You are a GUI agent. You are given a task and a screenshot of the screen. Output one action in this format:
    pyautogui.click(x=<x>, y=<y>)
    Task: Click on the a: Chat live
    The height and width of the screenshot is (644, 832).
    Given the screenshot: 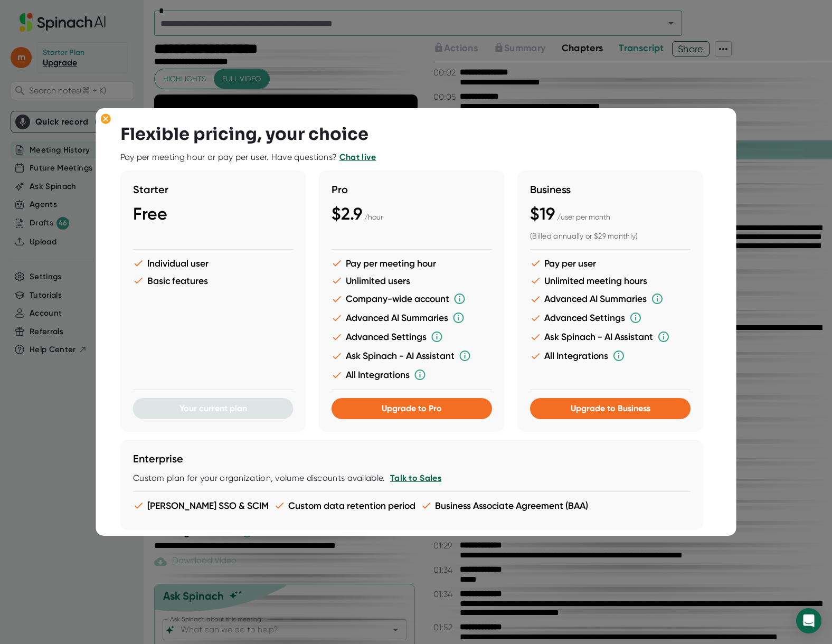 What is the action you would take?
    pyautogui.click(x=357, y=156)
    